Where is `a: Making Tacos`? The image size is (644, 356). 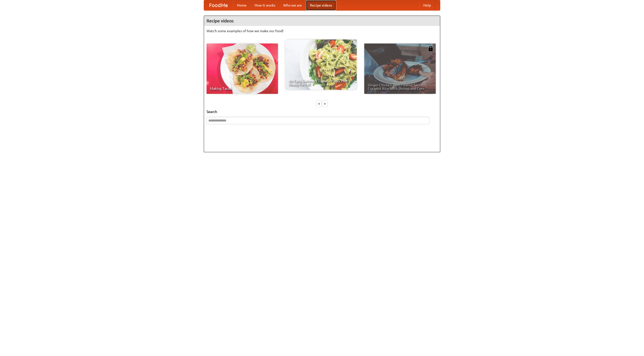 a: Making Tacos is located at coordinates (242, 69).